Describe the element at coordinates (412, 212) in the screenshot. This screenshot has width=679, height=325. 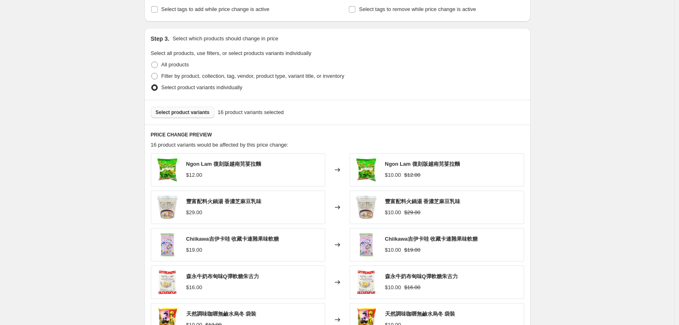
I see `strike: $29.00` at that location.